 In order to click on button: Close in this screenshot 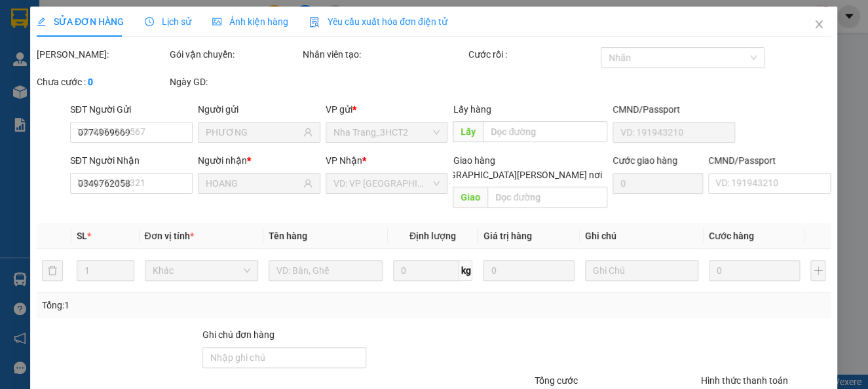, I will do `click(819, 25)`.